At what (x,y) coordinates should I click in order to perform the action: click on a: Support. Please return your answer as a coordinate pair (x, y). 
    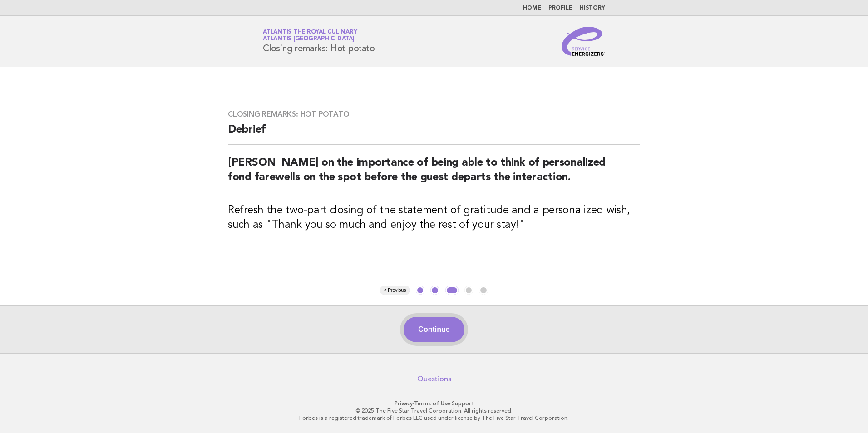
    Looking at the image, I should click on (462, 404).